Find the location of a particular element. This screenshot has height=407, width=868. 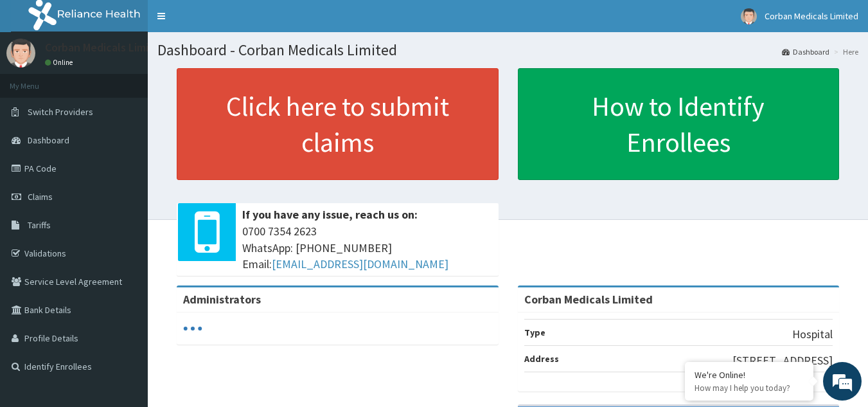

a: Dashboard is located at coordinates (806, 52).